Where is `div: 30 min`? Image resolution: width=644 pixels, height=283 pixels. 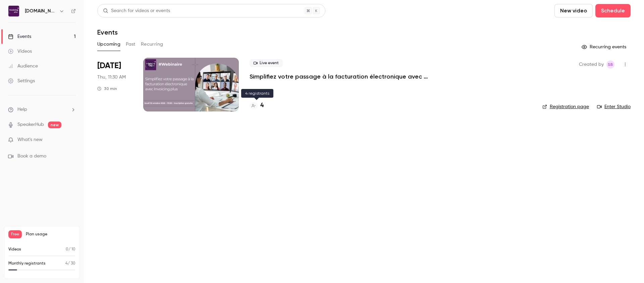 div: 30 min is located at coordinates (107, 88).